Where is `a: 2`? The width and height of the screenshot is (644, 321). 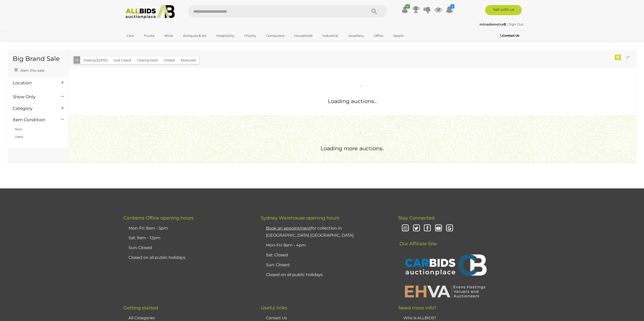 a: 2 is located at coordinates (449, 10).